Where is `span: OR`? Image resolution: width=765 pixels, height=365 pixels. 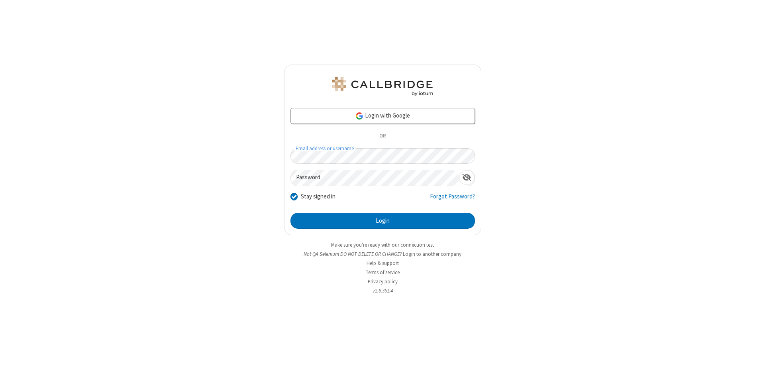 span: OR is located at coordinates (382, 136).